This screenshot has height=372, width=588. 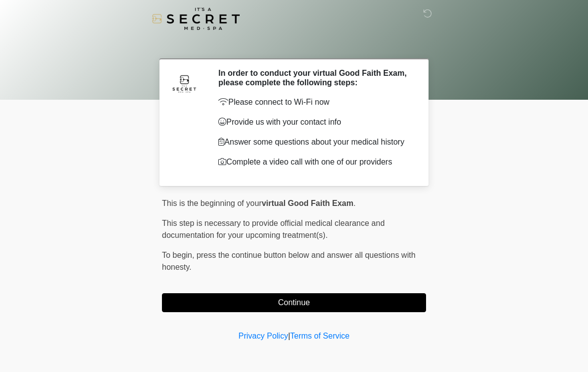 What do you see at coordinates (288, 261) in the screenshot?
I see `span: press the continue button below and answer all questions with honesty.` at bounding box center [288, 261].